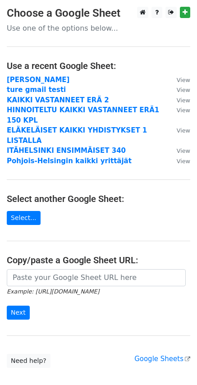 This screenshot has height=385, width=197. Describe the element at coordinates (58, 100) in the screenshot. I see `strong: KAIKKI VASTANNEET ERÄ 2` at that location.